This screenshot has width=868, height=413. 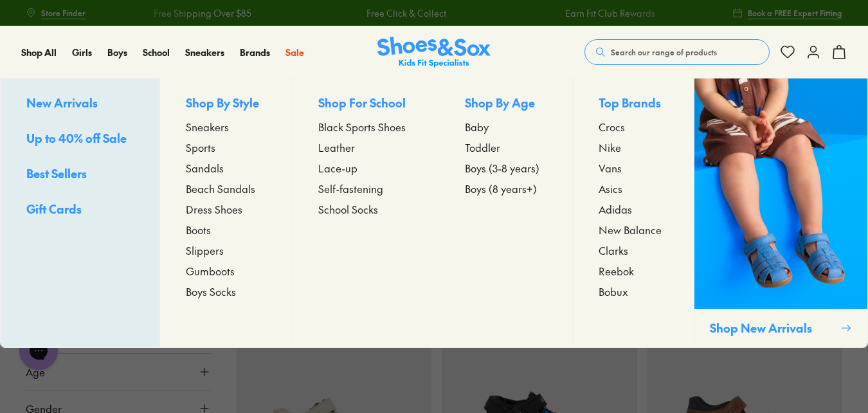 I want to click on a: School, so click(x=156, y=52).